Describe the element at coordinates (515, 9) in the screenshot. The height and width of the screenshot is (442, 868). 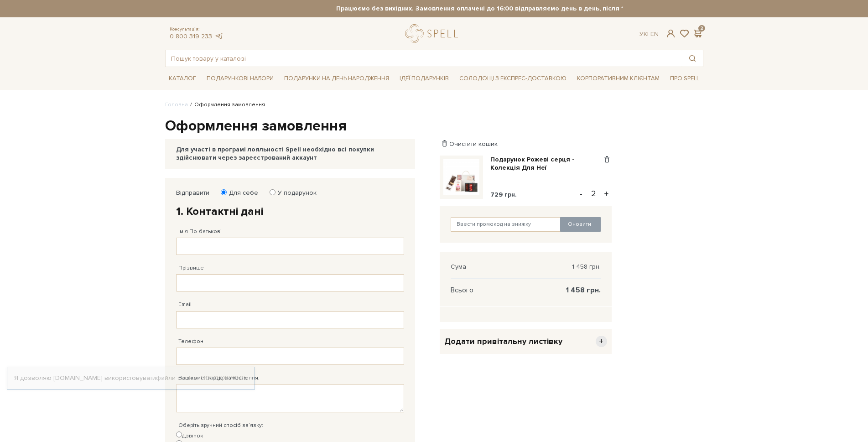
I see `strong: Працюємо без вихідних. Замовлення оплачені до 16:00 відправляємо день в день, після 16:00 - насту...` at that location.